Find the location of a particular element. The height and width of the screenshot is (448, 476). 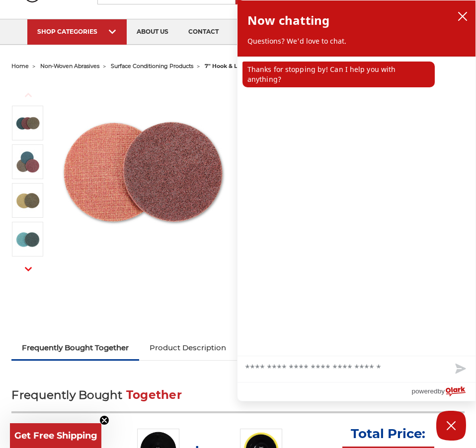

span: home is located at coordinates (20, 66).